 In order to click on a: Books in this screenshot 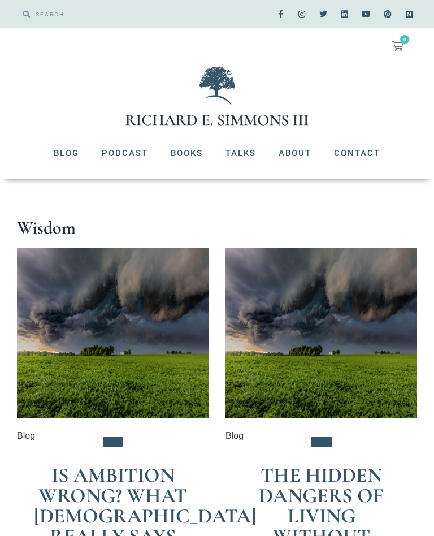, I will do `click(186, 153)`.